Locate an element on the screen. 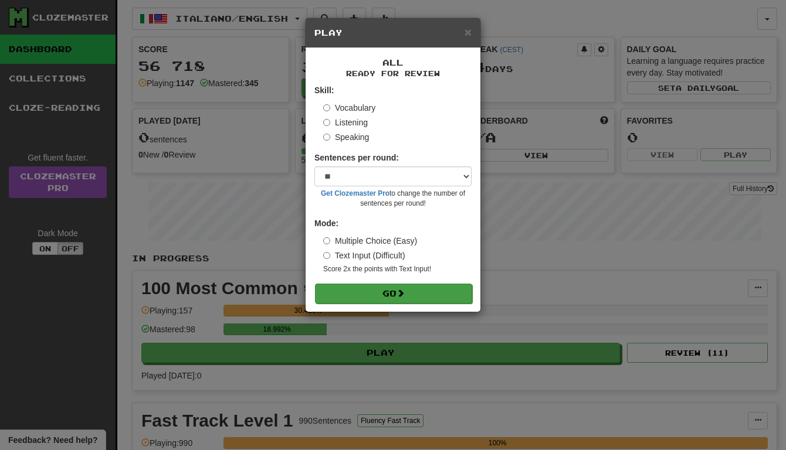  label: Speaking is located at coordinates (346, 137).